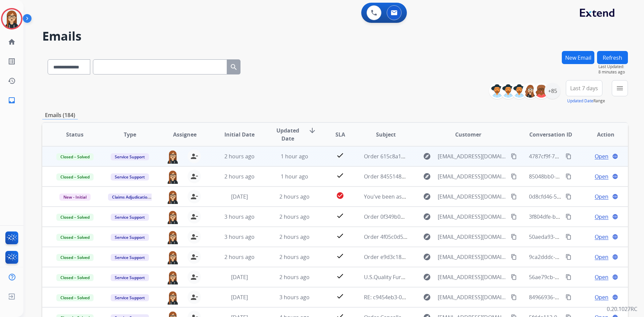 Image resolution: width=644 pixels, height=317 pixels. I want to click on span: Order 0f349b03-25c4-4da9-9423-2e67303ee4e5, so click(423, 217).